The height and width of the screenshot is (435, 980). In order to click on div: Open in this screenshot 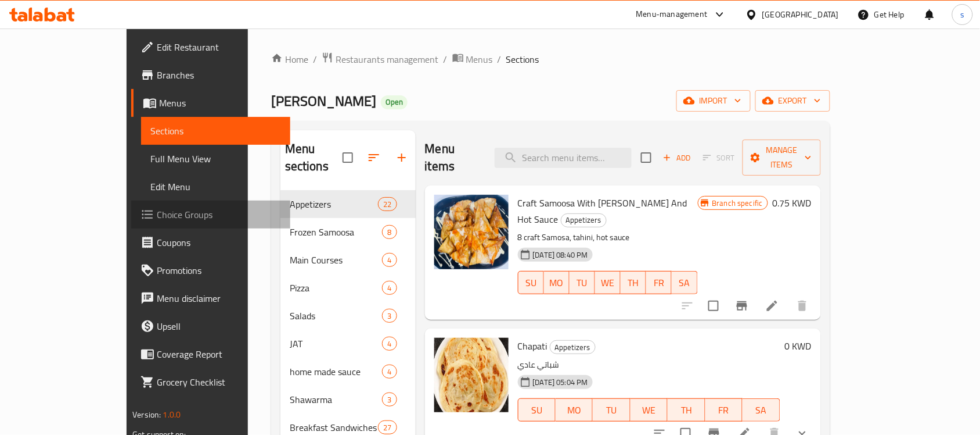, I will do `click(394, 102)`.